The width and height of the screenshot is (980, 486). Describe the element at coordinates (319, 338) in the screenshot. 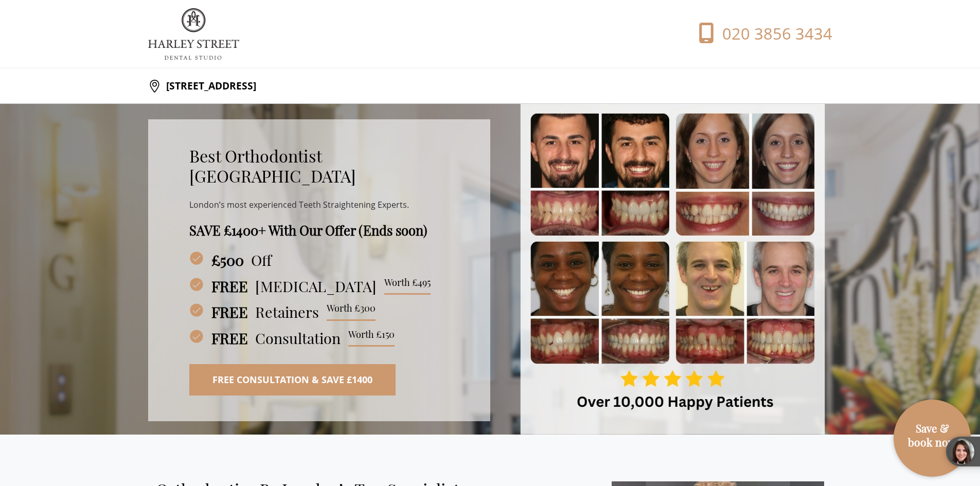

I see `h3: Consultation` at that location.